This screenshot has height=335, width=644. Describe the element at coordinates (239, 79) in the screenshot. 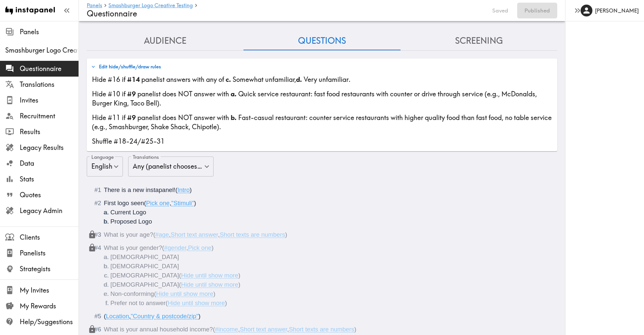

I see `span: panelist answers with any of .` at that location.